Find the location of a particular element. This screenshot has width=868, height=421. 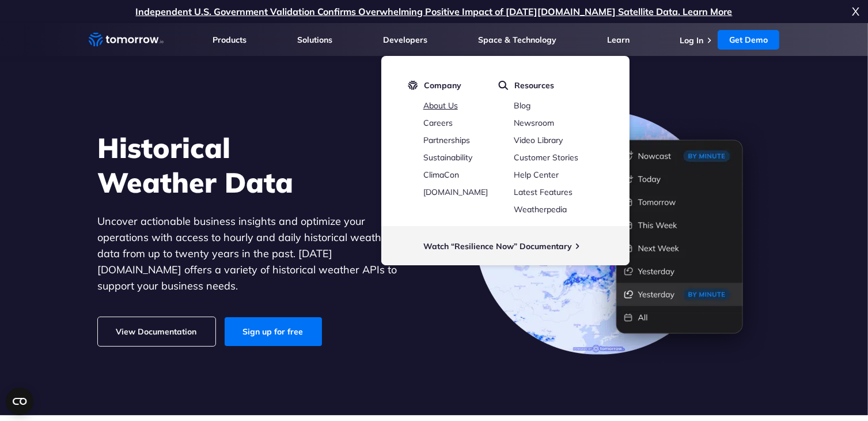

a: Video Library is located at coordinates (538, 140).